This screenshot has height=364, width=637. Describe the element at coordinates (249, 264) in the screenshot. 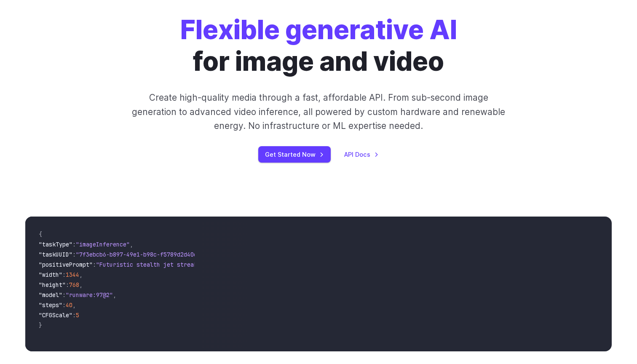

I see `span: "Futuristic stealth jet streaking through a neon-lit cityscape with glowing purple exhaust"` at that location.